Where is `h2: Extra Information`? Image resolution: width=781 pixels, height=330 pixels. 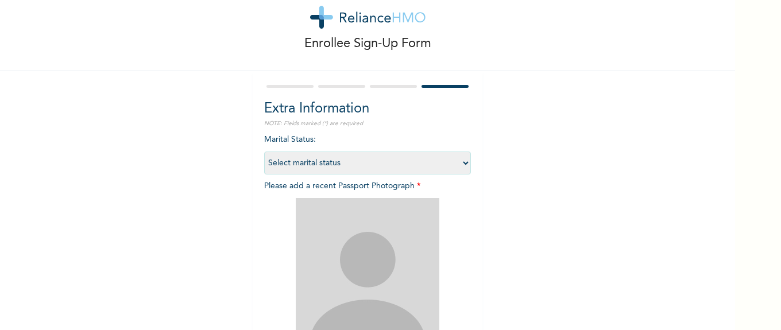 h2: Extra Information is located at coordinates (367, 109).